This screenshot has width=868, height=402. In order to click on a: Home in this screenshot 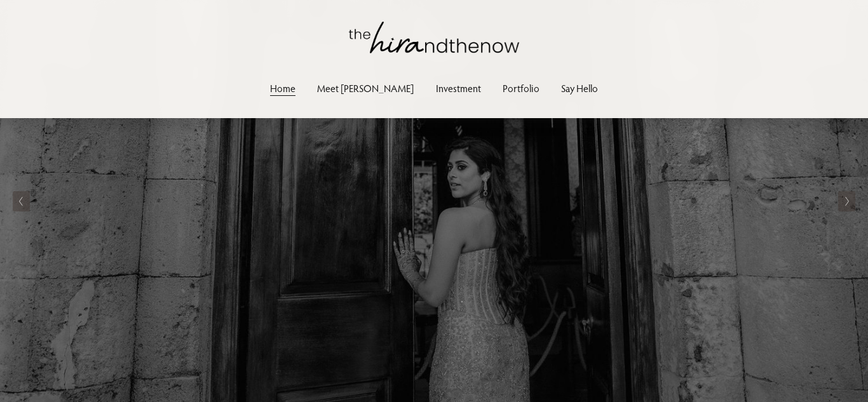, I will do `click(283, 88)`.